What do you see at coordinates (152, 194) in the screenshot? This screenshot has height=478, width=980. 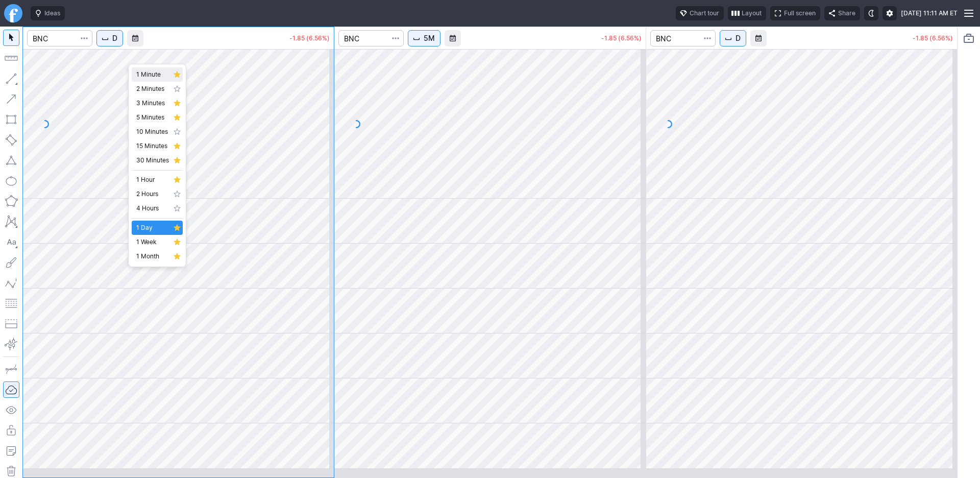 I see `span: 2 Hours` at bounding box center [152, 194].